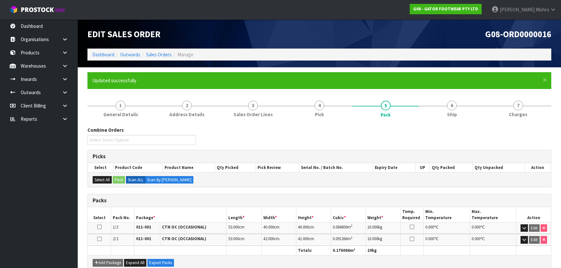 Image resolution: width=561 pixels, height=268 pixels. Describe the element at coordinates (313, 215) in the screenshot. I see `th: Height` at that location.